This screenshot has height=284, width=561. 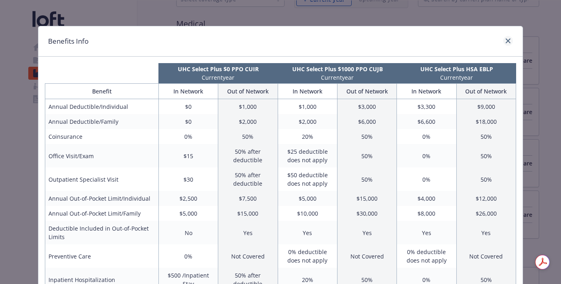 I want to click on td: $25 deductible does not apply, so click(x=307, y=156).